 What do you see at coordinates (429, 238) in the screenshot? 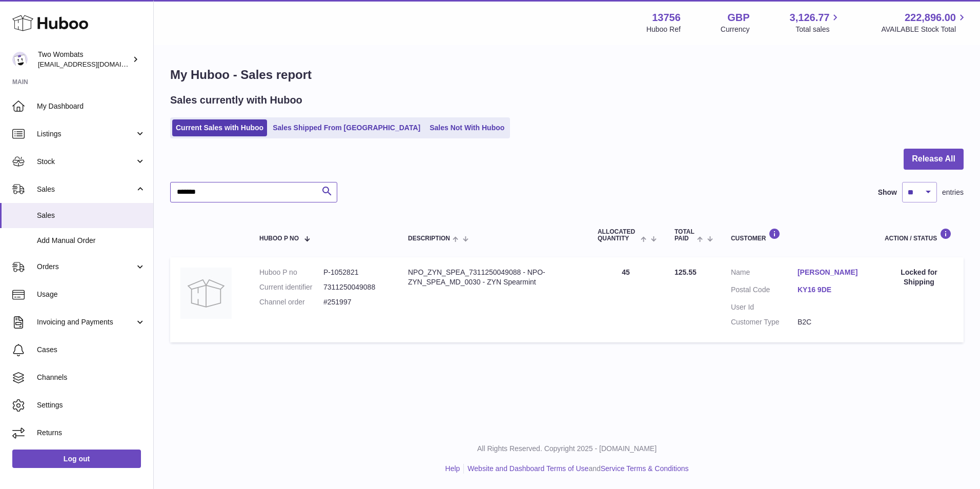
I see `span: Description` at bounding box center [429, 238].